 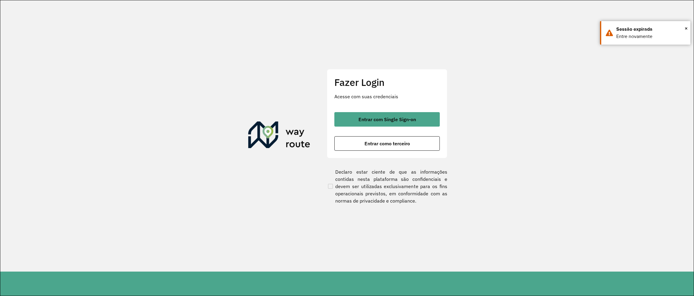 What do you see at coordinates (686, 28) in the screenshot?
I see `button: Close` at bounding box center [686, 28].